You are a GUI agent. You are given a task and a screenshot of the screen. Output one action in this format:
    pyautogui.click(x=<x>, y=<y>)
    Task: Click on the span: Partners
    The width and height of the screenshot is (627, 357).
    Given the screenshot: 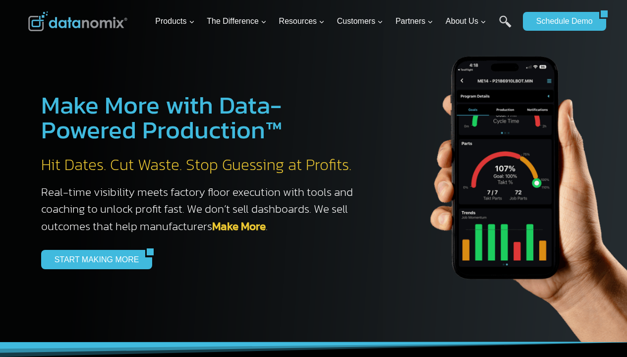 What is the action you would take?
    pyautogui.click(x=415, y=21)
    